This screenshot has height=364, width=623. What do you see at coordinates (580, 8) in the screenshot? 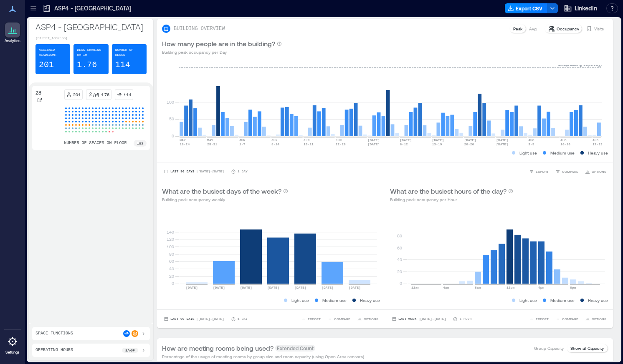
I see `button: LinkedIn` at bounding box center [580, 8].